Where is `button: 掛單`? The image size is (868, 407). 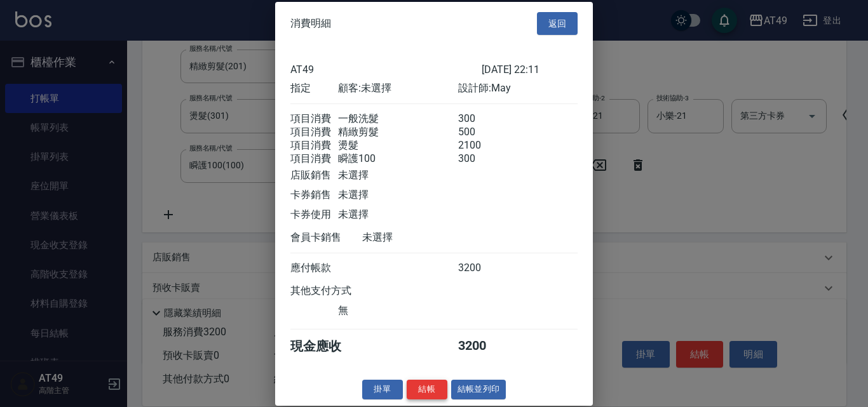 button: 掛單 is located at coordinates (382, 389).